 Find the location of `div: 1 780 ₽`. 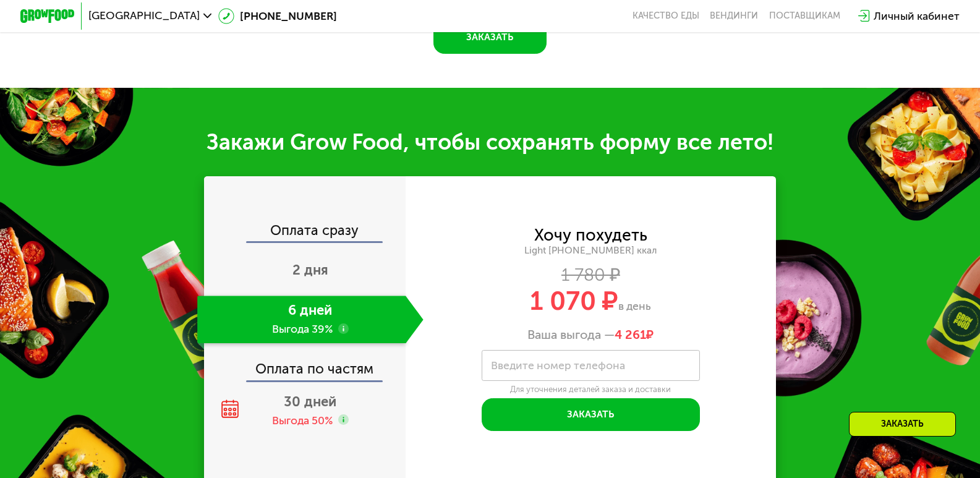

div: 1 780 ₽ is located at coordinates (591, 274).